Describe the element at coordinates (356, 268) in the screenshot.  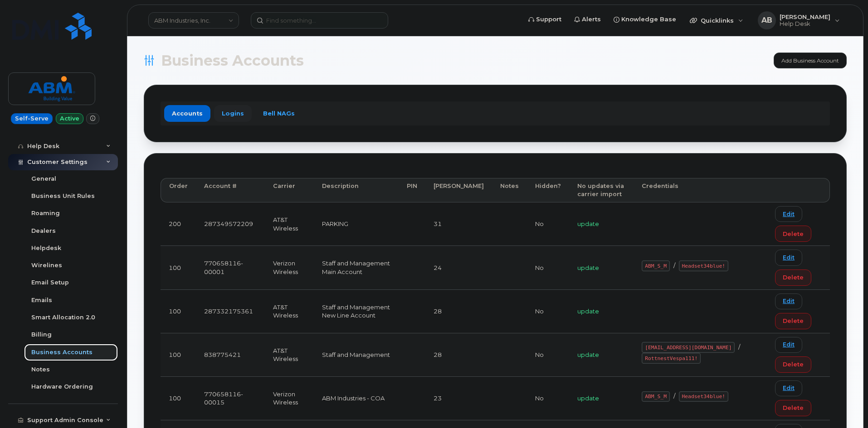
I see `td: Staff and Management Main Account` at that location.